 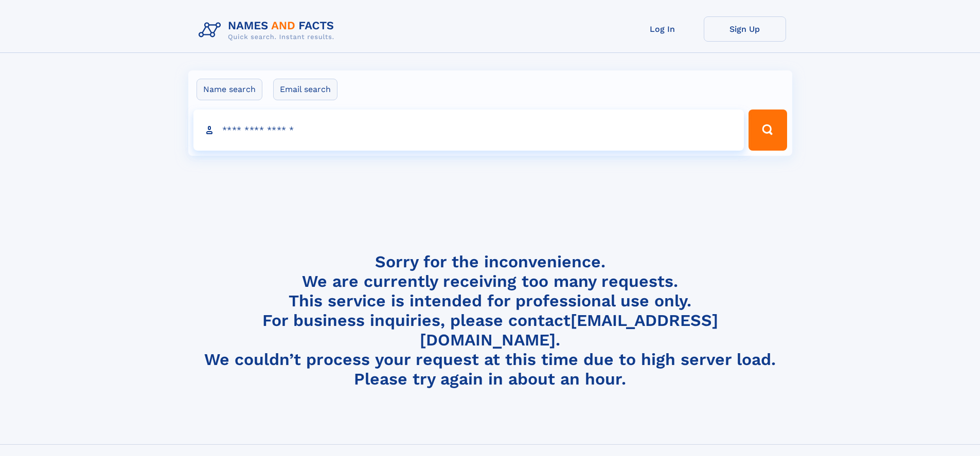 I want to click on h4: Sorry for the inconvenience. We are currently receiving too many requests. This service is intend..., so click(x=490, y=320).